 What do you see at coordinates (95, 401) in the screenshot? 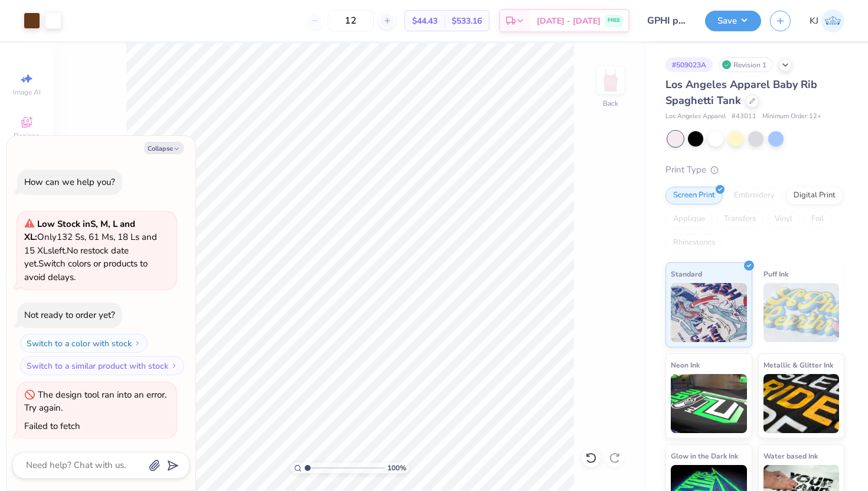
I see `div: The design tool ran into an error. Try again.` at bounding box center [95, 401].